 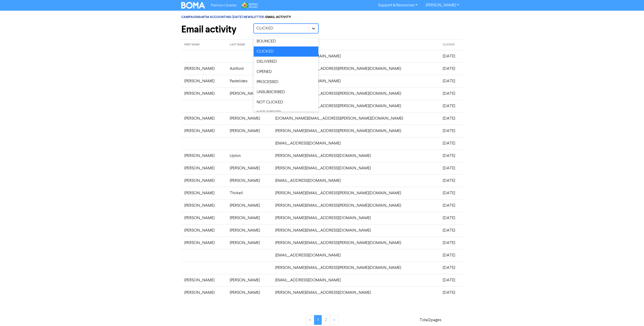 I want to click on a: Page 2, so click(x=326, y=320).